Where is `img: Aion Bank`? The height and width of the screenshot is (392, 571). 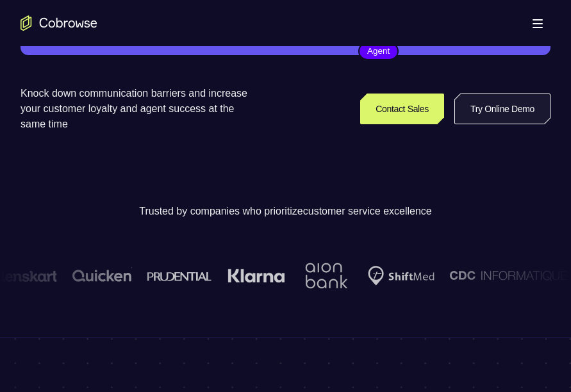 img: Aion Bank is located at coordinates (301, 276).